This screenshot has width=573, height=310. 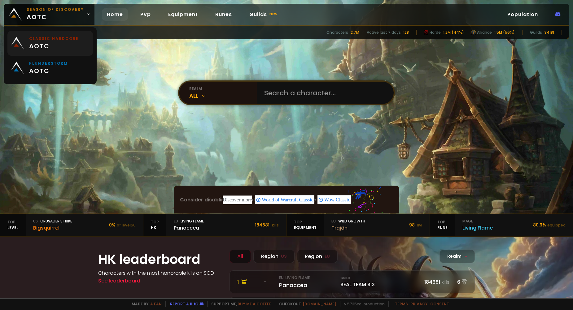 What do you see at coordinates (267, 225) in the screenshot?
I see `div: 184681` at bounding box center [267, 225].